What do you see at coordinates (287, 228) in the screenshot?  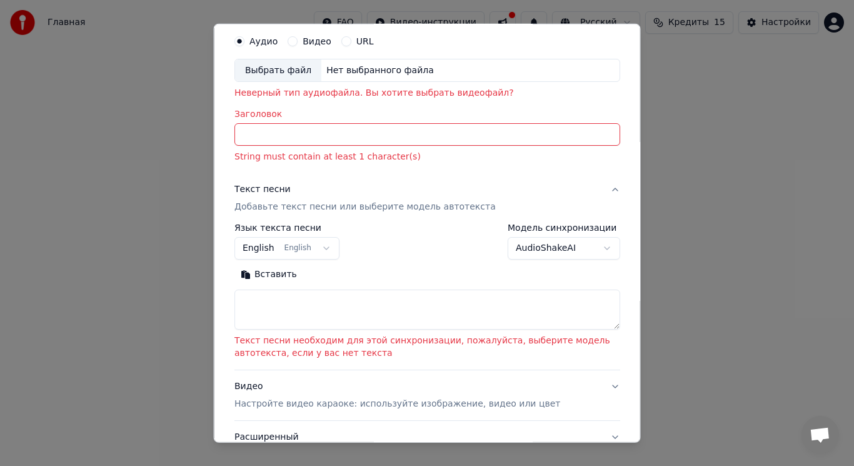 I see `label: Язык текста песни` at bounding box center [287, 228].